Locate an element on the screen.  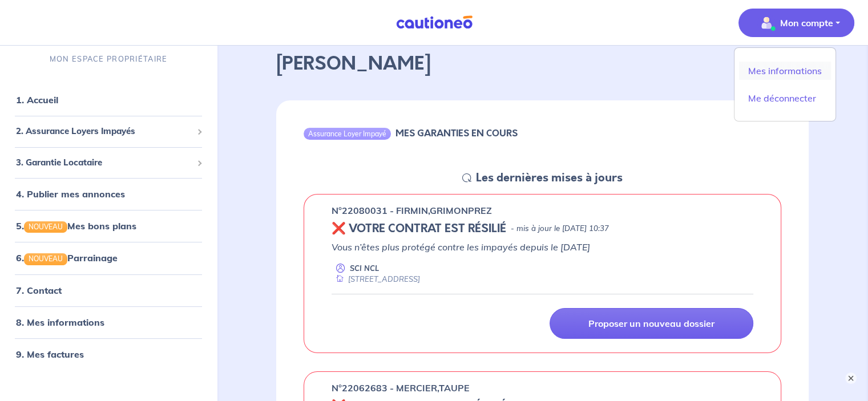
a: 9. Mes factures is located at coordinates (50, 354).